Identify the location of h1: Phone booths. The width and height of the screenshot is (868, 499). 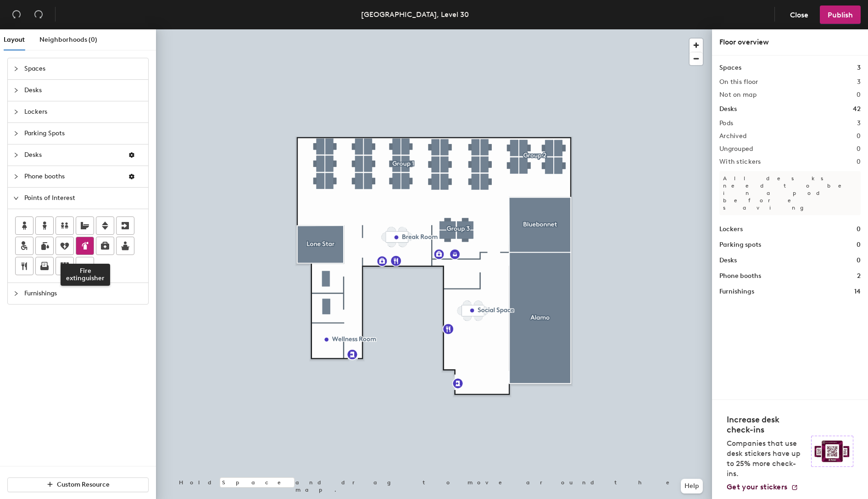
(740, 276).